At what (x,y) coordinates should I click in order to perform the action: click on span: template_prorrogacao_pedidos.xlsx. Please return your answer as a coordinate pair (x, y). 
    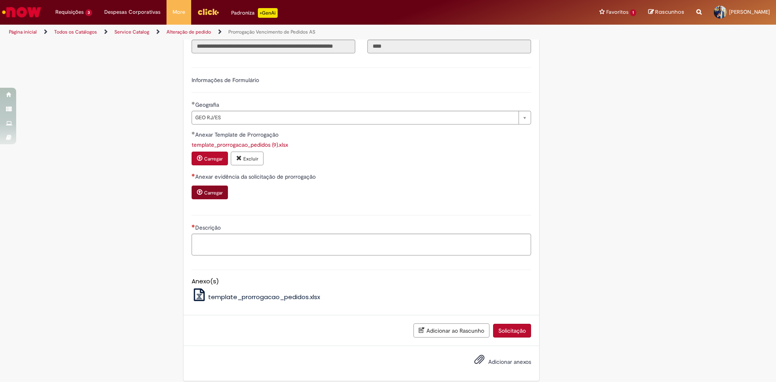
    Looking at the image, I should click on (264, 297).